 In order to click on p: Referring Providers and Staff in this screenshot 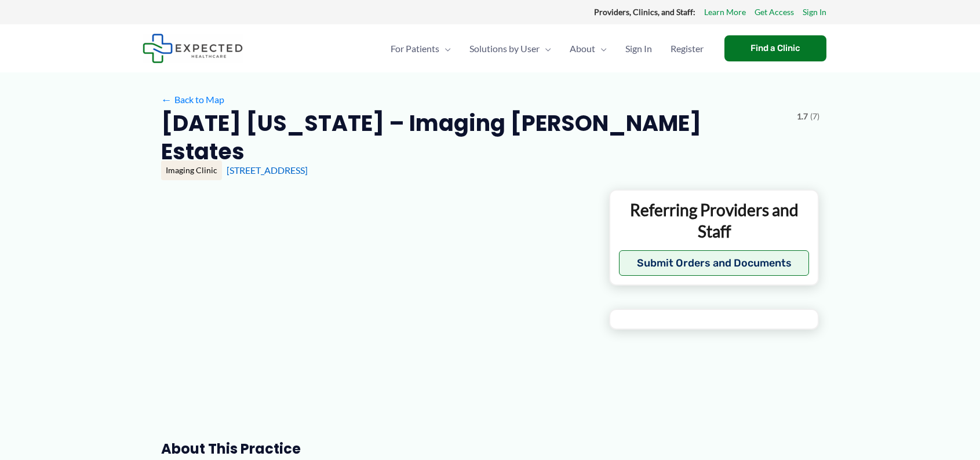, I will do `click(714, 220)`.